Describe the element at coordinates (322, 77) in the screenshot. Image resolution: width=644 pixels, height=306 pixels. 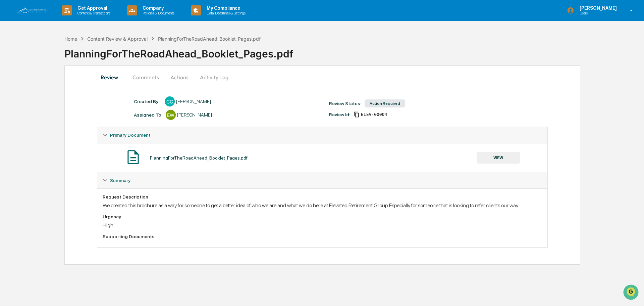
I see `div: secondary tabs example` at that location.